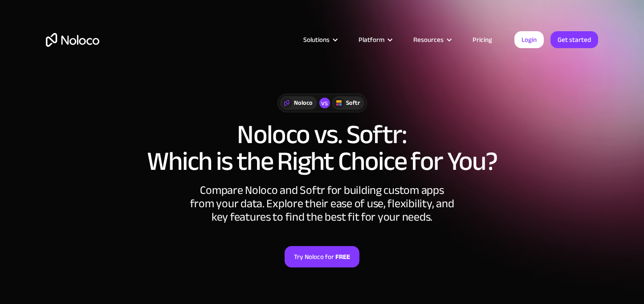  What do you see at coordinates (325, 103) in the screenshot?
I see `div: vs` at bounding box center [325, 103].